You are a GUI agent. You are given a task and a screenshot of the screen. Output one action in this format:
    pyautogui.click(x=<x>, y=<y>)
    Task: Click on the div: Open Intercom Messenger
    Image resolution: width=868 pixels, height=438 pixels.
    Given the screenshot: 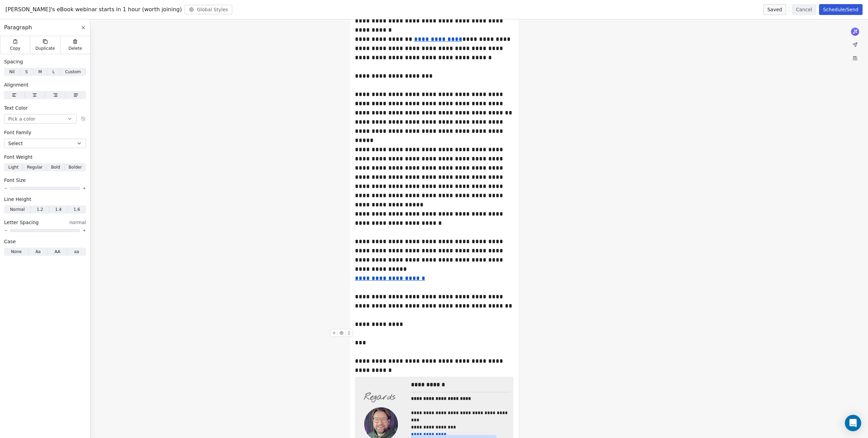 What is the action you would take?
    pyautogui.click(x=853, y=423)
    